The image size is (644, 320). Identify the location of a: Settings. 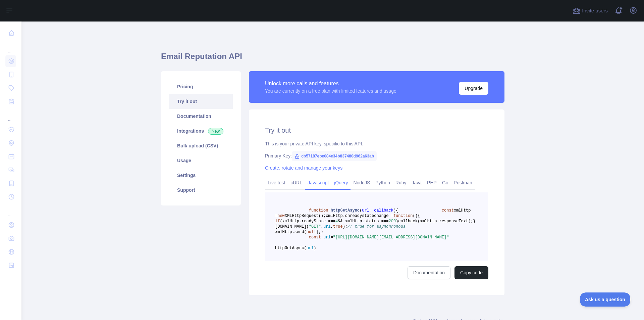
(201, 175).